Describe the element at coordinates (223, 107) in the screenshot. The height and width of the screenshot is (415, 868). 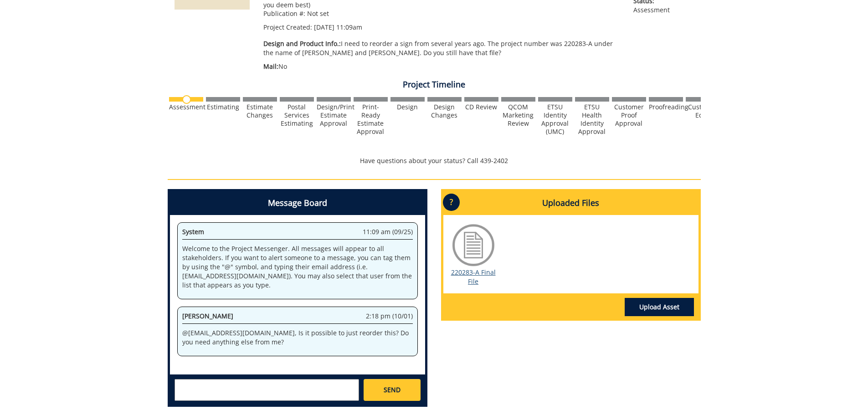
I see `div: Estimating` at that location.